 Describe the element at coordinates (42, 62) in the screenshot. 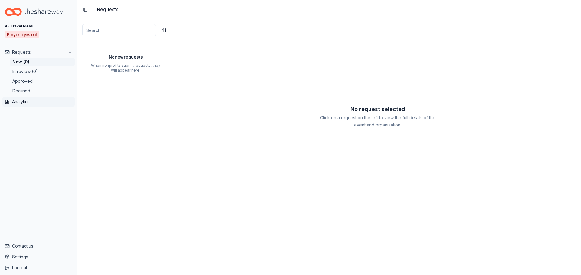

I see `button: New (0)` at that location.